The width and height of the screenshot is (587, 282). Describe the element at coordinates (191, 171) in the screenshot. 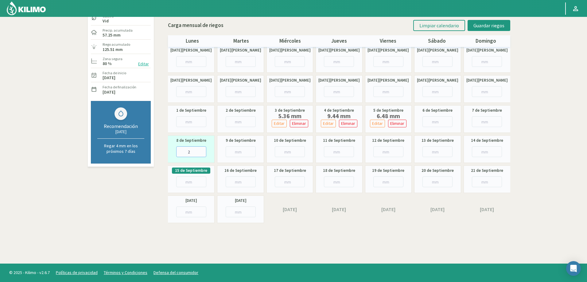

I see `label: 15 de Septiembre` at that location.